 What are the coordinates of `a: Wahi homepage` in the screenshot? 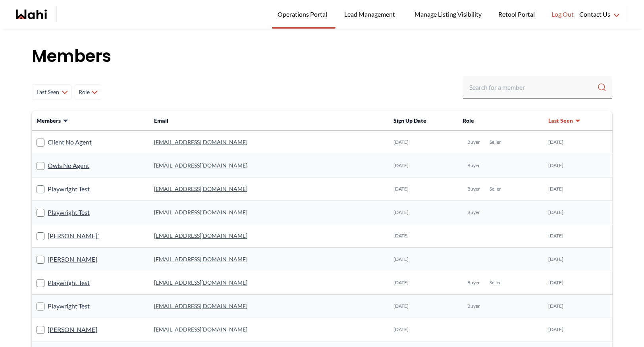 It's located at (32, 15).